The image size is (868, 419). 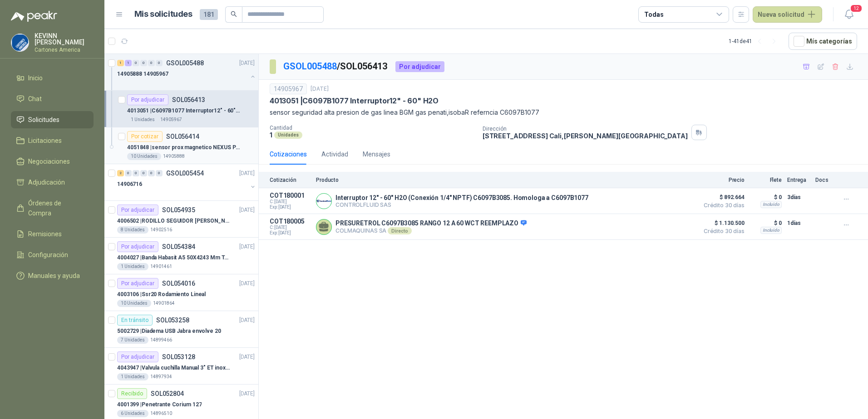 What do you see at coordinates (133, 340) in the screenshot?
I see `div: 7 Unidades` at bounding box center [133, 340].